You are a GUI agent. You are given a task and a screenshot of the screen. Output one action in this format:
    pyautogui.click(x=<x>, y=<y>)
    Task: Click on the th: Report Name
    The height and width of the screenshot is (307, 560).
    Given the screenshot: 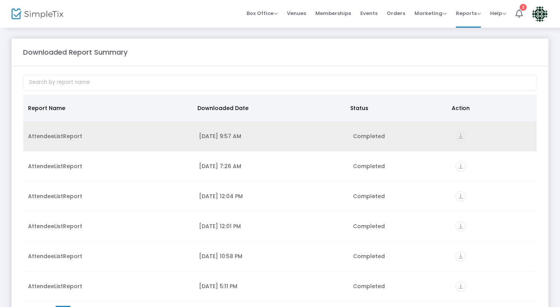 What is the action you would take?
    pyautogui.click(x=108, y=108)
    